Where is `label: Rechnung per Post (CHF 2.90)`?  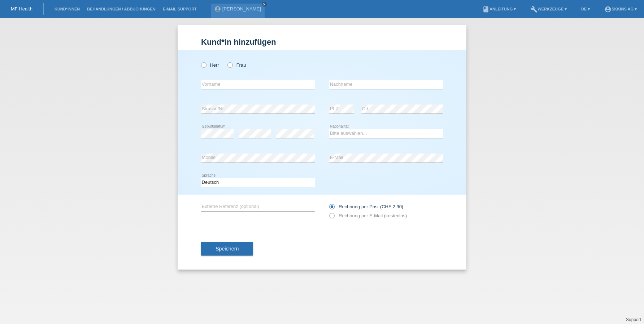 label: Rechnung per Post (CHF 2.90) is located at coordinates (366, 207).